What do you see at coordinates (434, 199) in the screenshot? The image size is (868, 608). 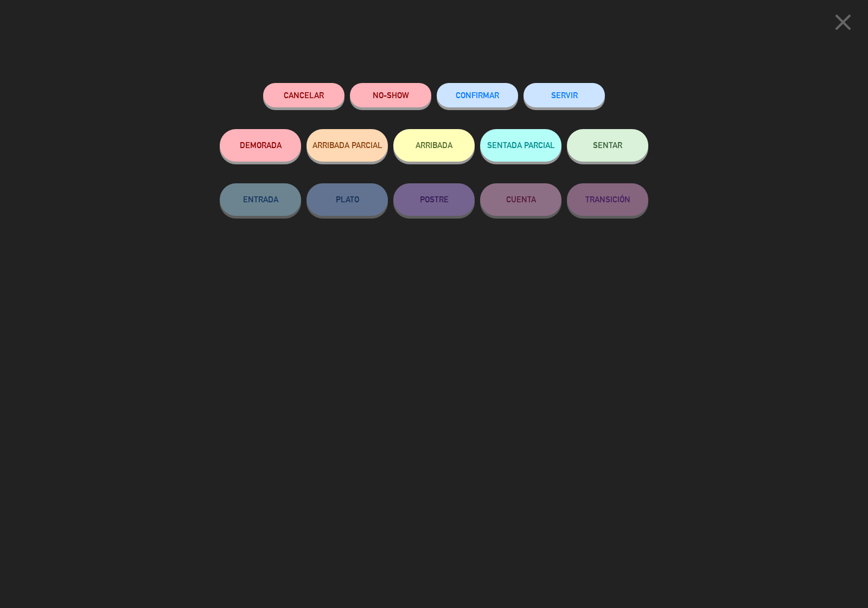 I see `button: POSTRE` at bounding box center [434, 199].